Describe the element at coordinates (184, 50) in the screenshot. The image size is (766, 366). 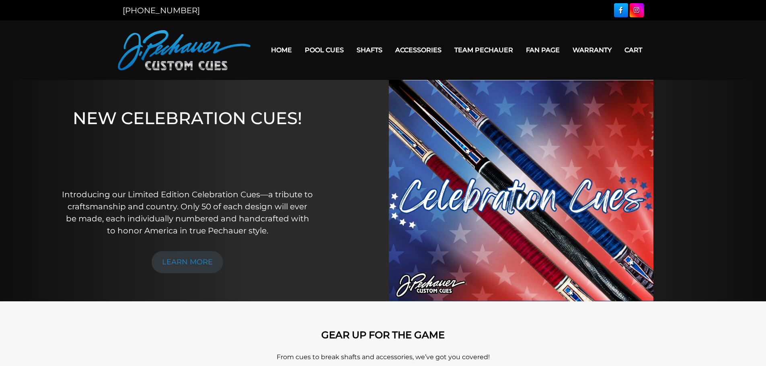
I see `img: Pechauer Custom Cues` at that location.